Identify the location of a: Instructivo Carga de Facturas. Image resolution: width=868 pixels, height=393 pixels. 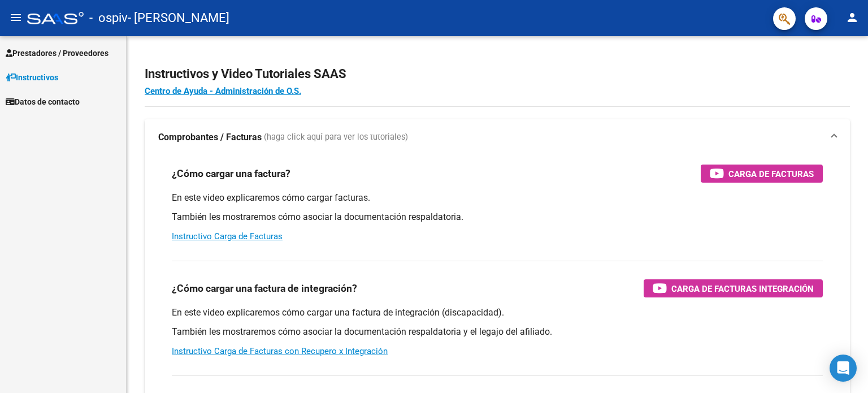
(227, 237).